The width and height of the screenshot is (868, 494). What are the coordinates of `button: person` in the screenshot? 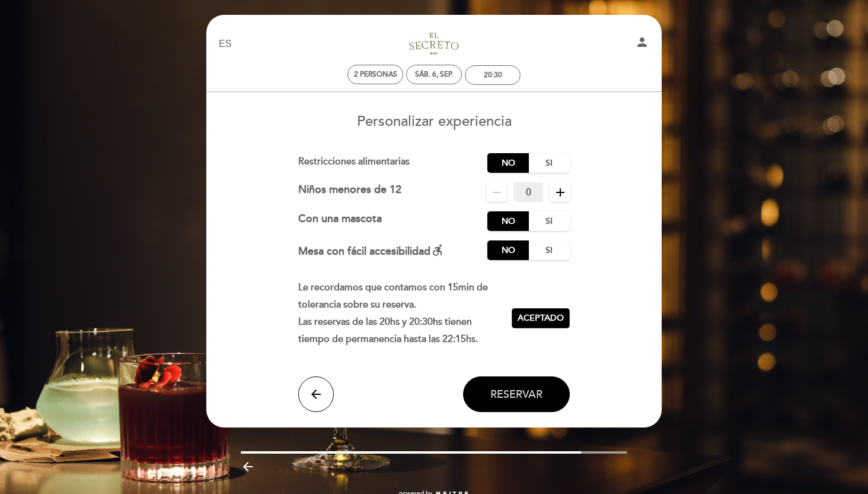 It's located at (642, 43).